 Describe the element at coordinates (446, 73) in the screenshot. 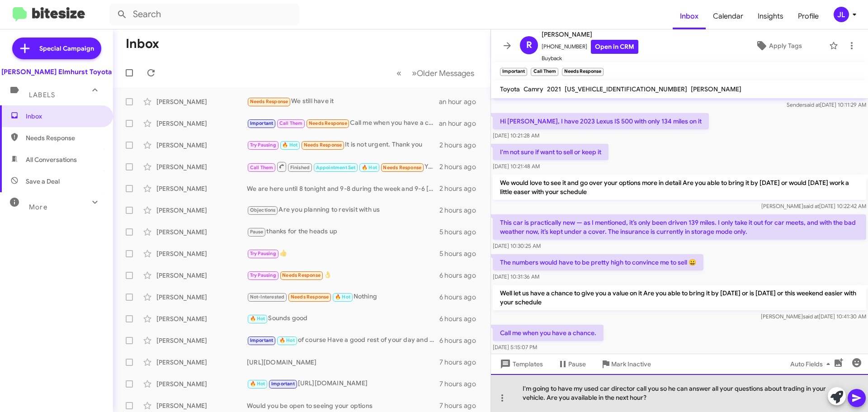

I see `span: Older Messages` at that location.